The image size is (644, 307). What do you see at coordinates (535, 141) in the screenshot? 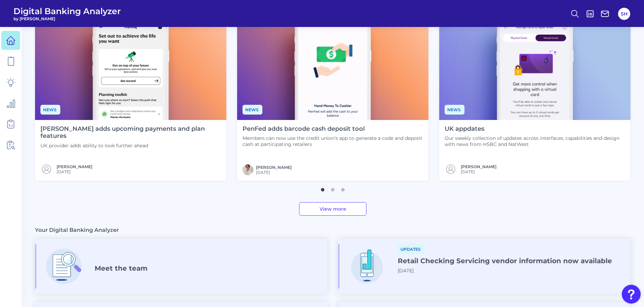
I see `p: Our weekly collection of updates across interfaces, capabilities and design with news from HSBC a...` at bounding box center [535, 141].